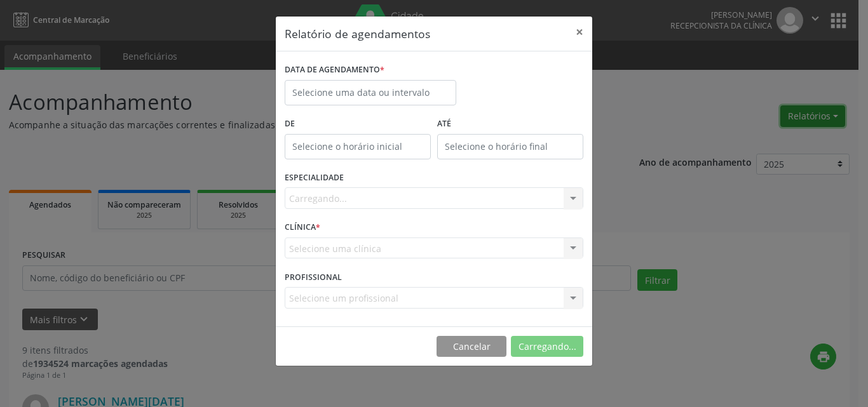 The height and width of the screenshot is (407, 868). I want to click on label: PROFISSIONAL, so click(313, 277).